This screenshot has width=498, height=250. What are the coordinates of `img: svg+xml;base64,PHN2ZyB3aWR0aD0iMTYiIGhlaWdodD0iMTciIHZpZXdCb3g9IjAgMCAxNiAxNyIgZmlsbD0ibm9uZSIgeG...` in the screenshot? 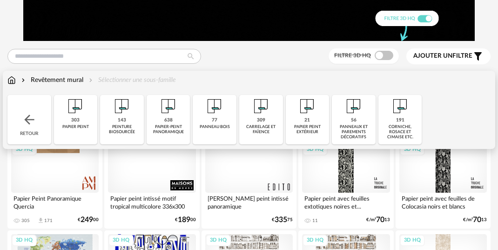 It's located at (12, 80).